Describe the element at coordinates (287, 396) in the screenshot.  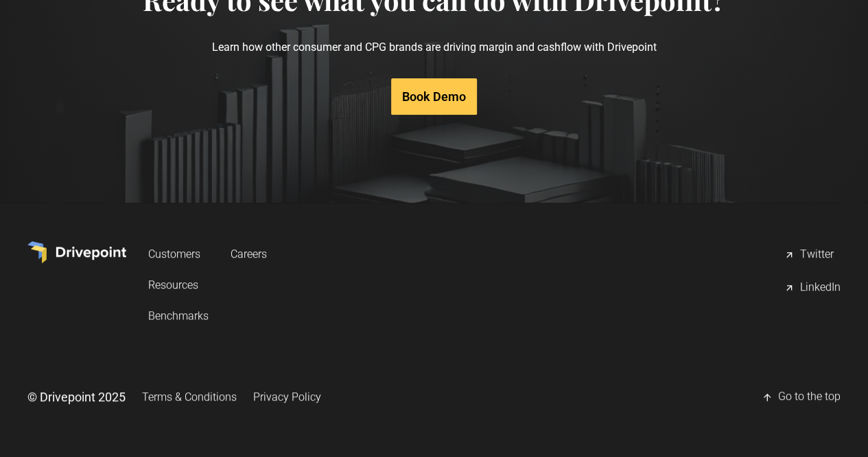
I see `a: Privacy Policy` at that location.